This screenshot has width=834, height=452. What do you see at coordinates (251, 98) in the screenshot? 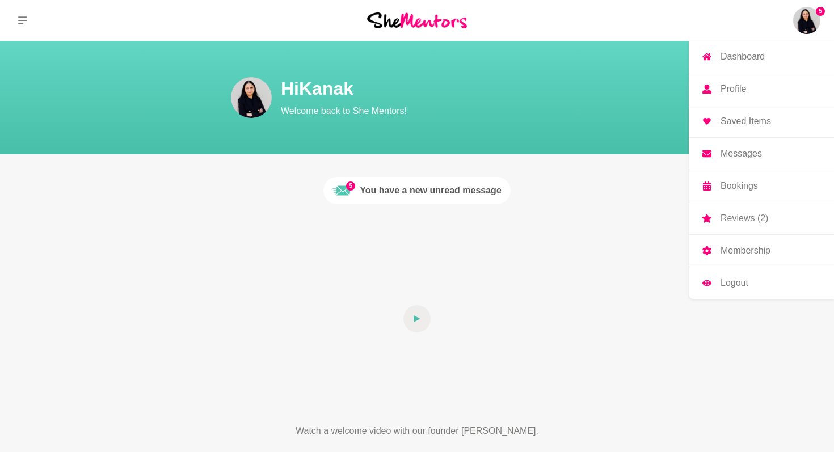
I see `a: Kanak Kiran` at bounding box center [251, 98].